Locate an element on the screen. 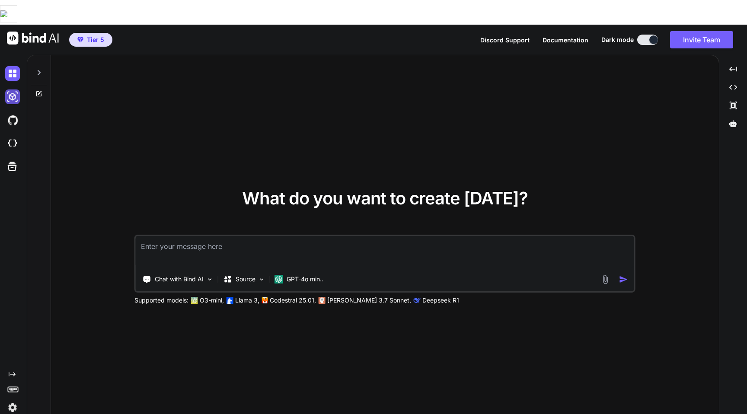 This screenshot has height=414, width=747. img: Pick Tools is located at coordinates (210, 279).